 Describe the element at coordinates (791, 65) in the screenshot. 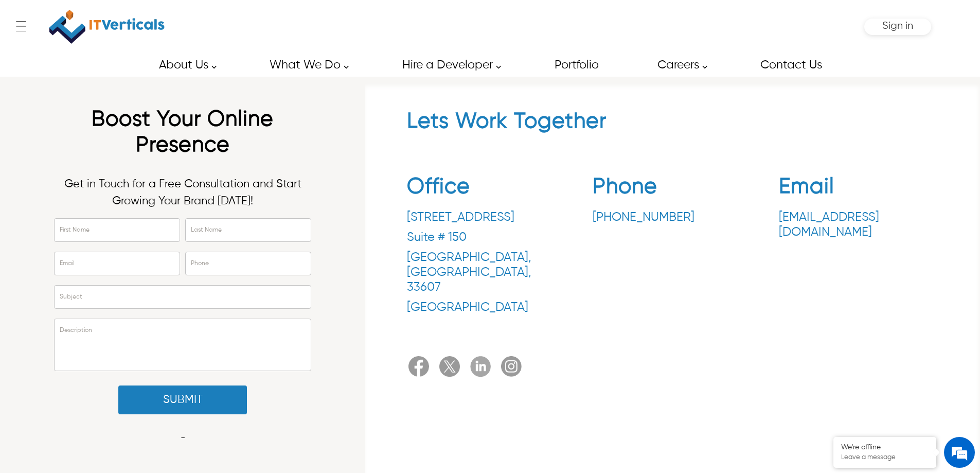

I see `a: Contact Us` at that location.